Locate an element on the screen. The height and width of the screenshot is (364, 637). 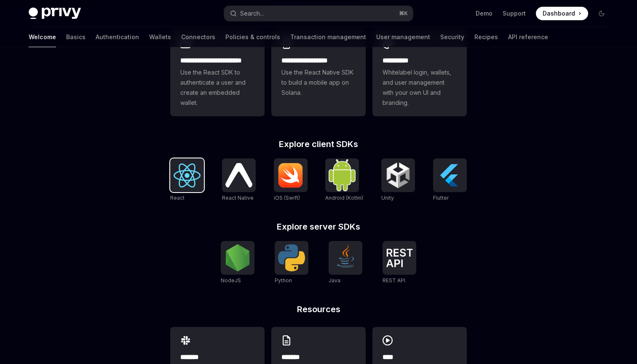
img: React Native is located at coordinates (239, 175).